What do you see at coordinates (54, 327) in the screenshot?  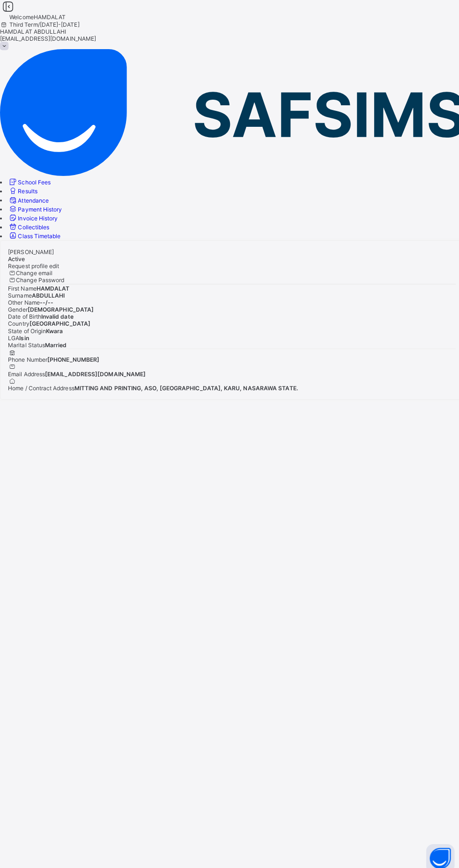 I see `span: Kwara` at bounding box center [54, 327].